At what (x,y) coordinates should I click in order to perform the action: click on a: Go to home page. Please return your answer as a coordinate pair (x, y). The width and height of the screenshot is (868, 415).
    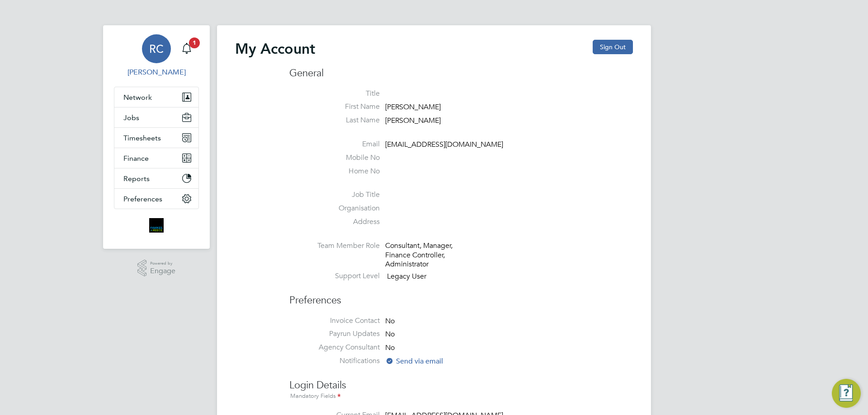
    Looking at the image, I should click on (156, 225).